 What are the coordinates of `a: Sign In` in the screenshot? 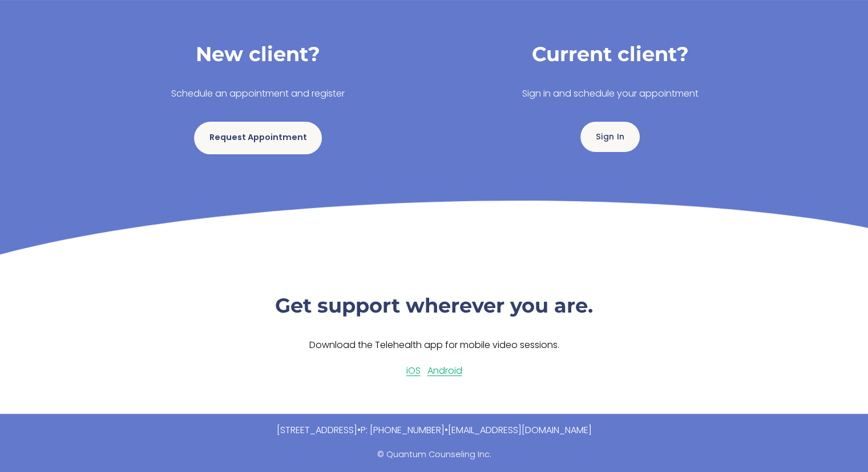 It's located at (611, 136).